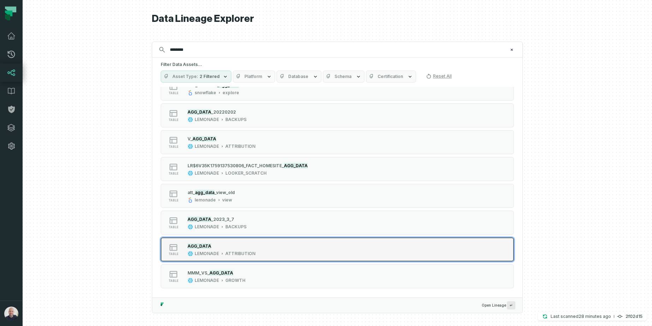 The height and width of the screenshot is (326, 652). What do you see at coordinates (225, 193) in the screenshot?
I see `span: _view_old` at bounding box center [225, 193].